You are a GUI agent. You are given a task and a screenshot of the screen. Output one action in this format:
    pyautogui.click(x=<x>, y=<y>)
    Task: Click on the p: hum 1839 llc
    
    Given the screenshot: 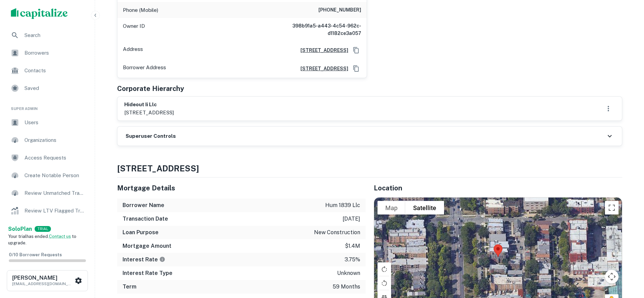 What is the action you would take?
    pyautogui.click(x=342, y=205)
    